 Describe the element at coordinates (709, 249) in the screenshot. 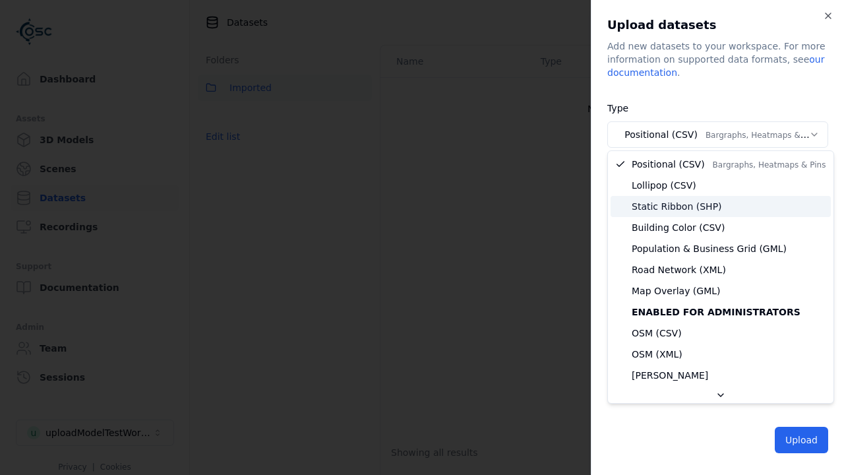

I see `span: Population & Business Grid (GML)` at that location.